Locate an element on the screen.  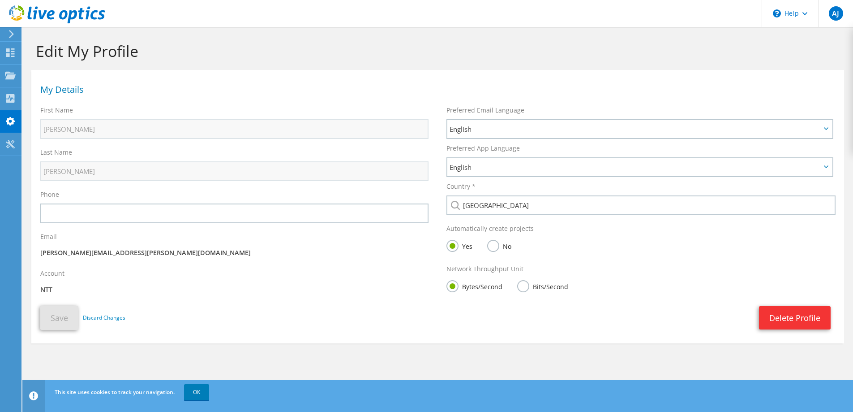
a: Delete Profile is located at coordinates (795, 318).